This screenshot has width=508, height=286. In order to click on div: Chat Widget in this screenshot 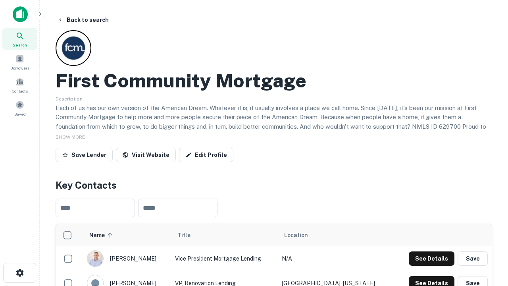, I will do `click(488, 216)`.